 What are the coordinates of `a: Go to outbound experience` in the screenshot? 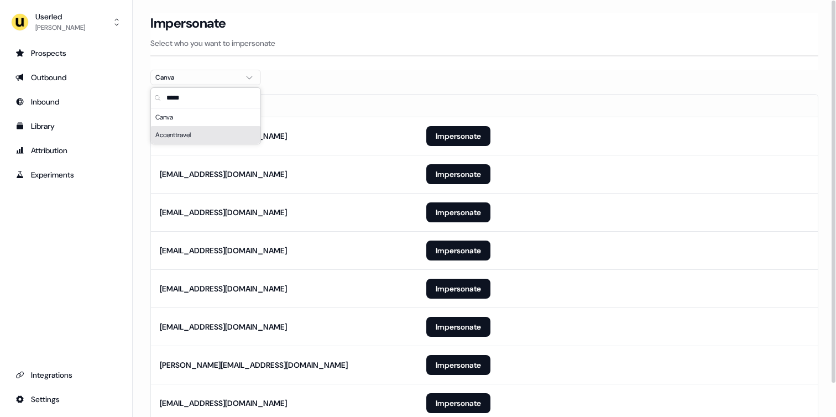 It's located at (66, 77).